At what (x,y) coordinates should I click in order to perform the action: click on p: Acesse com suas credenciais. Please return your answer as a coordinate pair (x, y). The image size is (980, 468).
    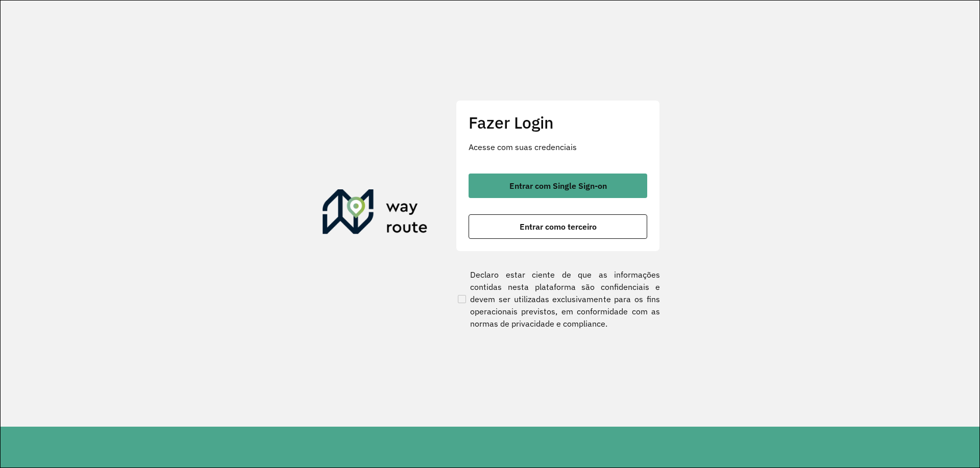
    Looking at the image, I should click on (558, 147).